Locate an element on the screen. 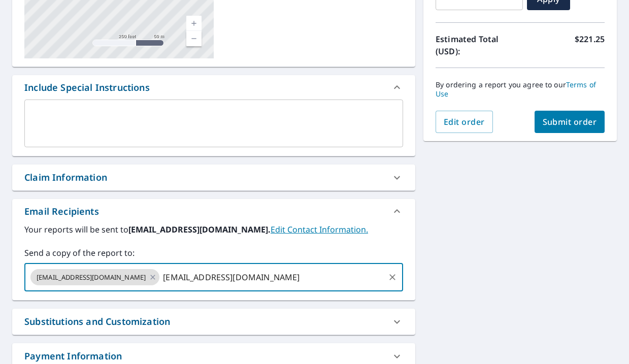 The width and height of the screenshot is (629, 364). p: $221.25 is located at coordinates (589, 45).